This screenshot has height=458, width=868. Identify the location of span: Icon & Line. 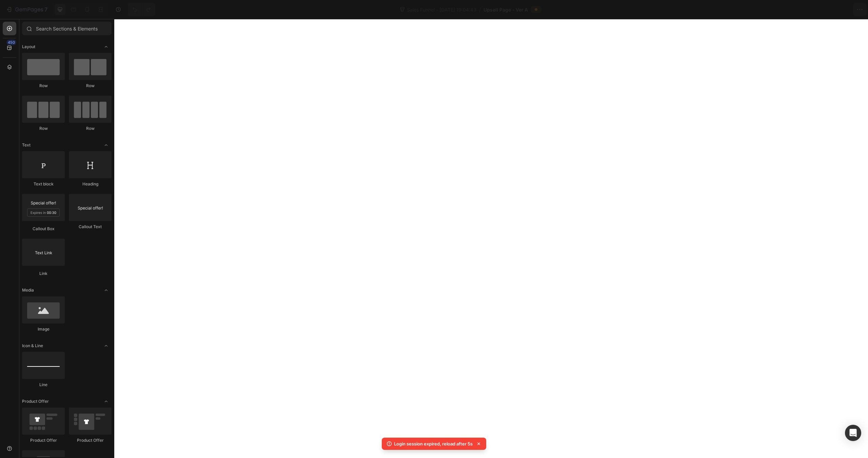
(32, 346).